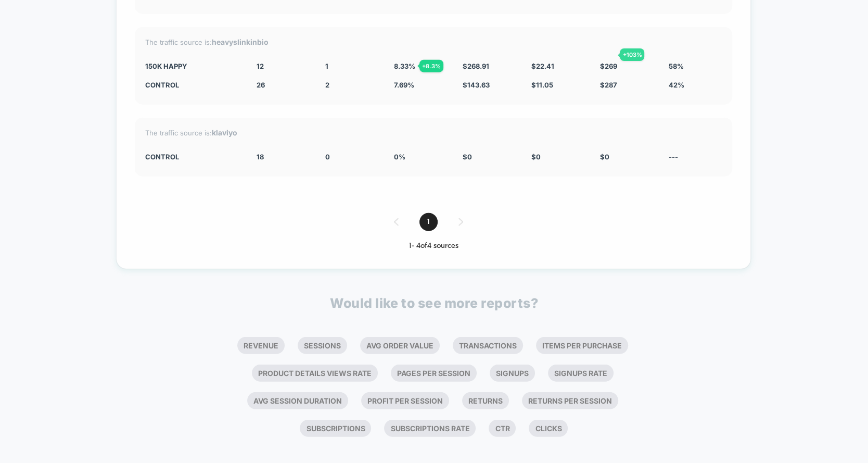  What do you see at coordinates (476, 85) in the screenshot?
I see `span: $ 143.63` at bounding box center [476, 85].